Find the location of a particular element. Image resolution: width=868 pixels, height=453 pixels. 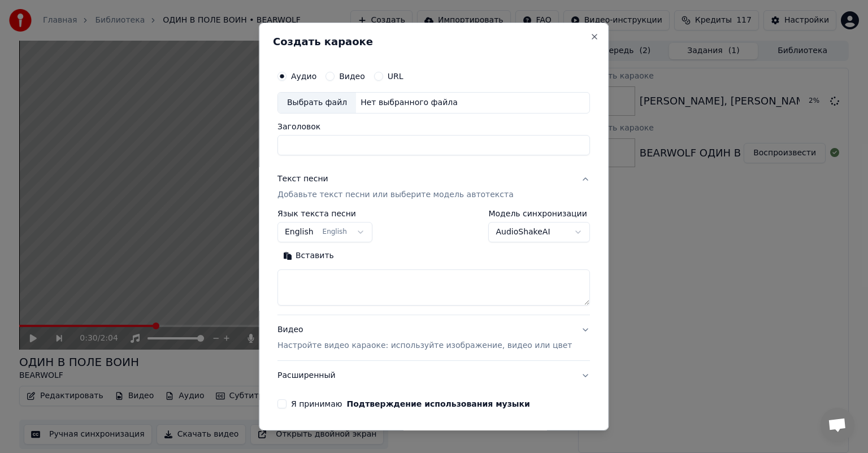

div: Текст песни is located at coordinates (303, 179).